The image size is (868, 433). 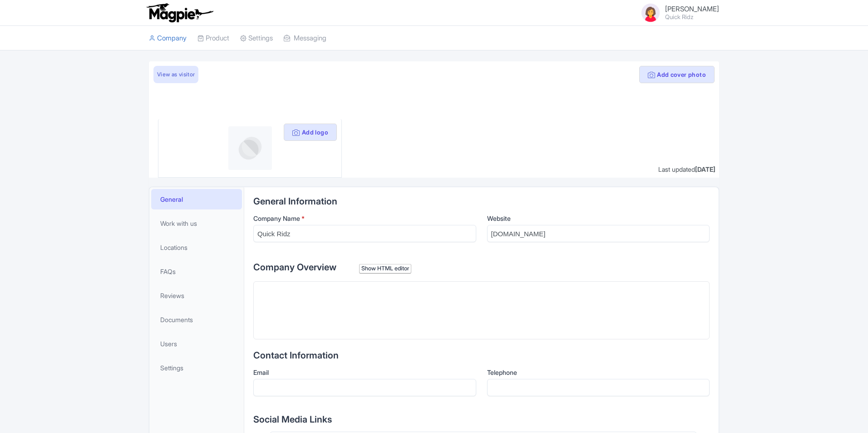 What do you see at coordinates (172, 368) in the screenshot?
I see `span: Settings` at bounding box center [172, 368].